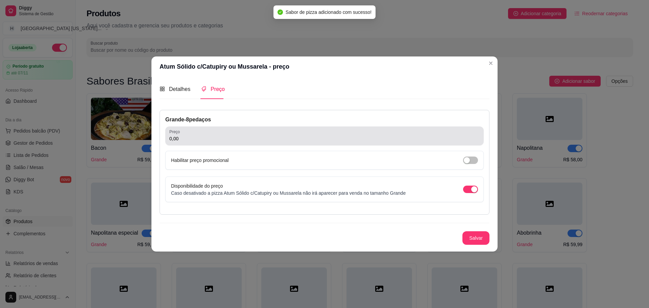 The width and height of the screenshot is (649, 308). I want to click on label: Habilitar preço promocional, so click(200, 160).